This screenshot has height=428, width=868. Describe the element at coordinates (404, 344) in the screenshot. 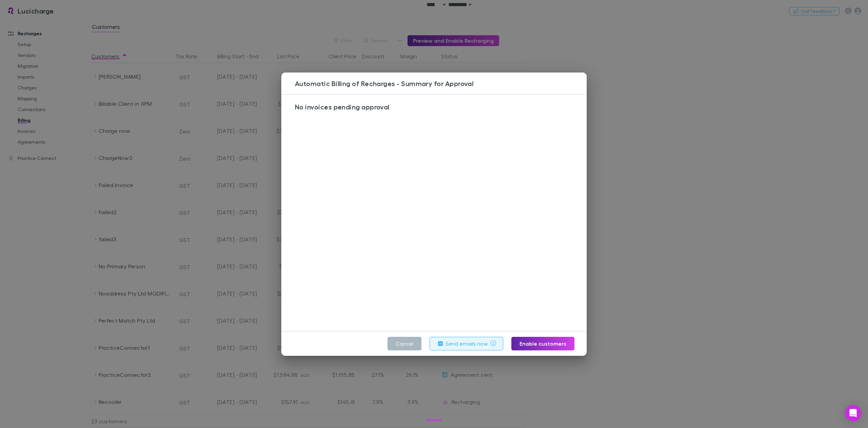

I see `button: Cancel` at that location.